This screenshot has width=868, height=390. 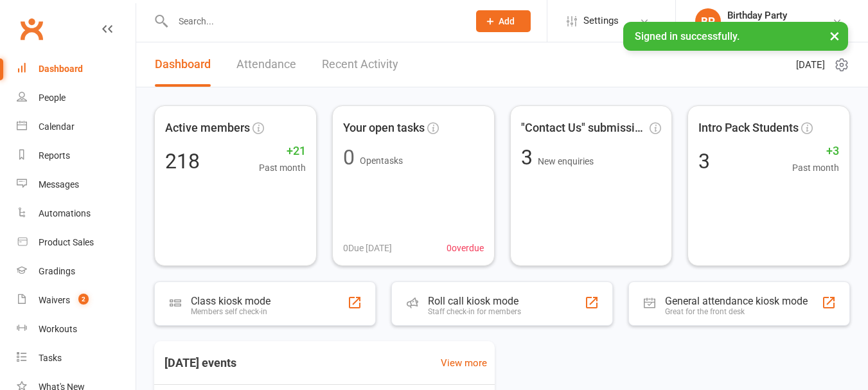 I want to click on a: Messages, so click(x=76, y=185).